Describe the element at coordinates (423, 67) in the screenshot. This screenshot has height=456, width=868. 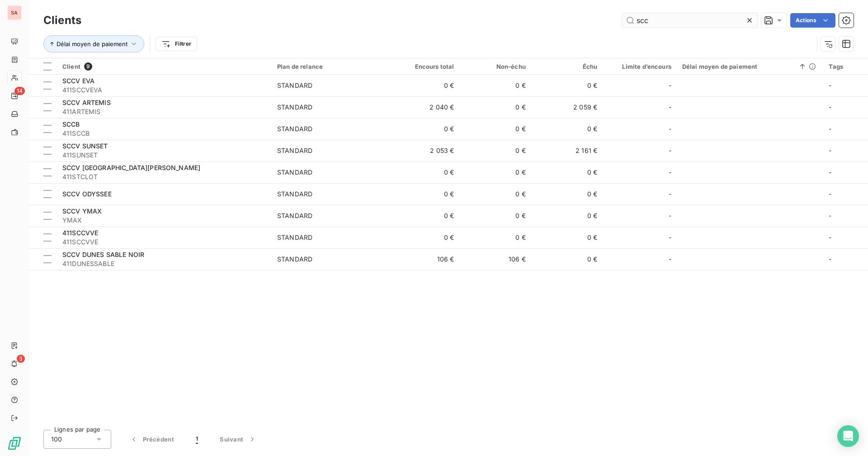
I see `div: Encours total` at that location.